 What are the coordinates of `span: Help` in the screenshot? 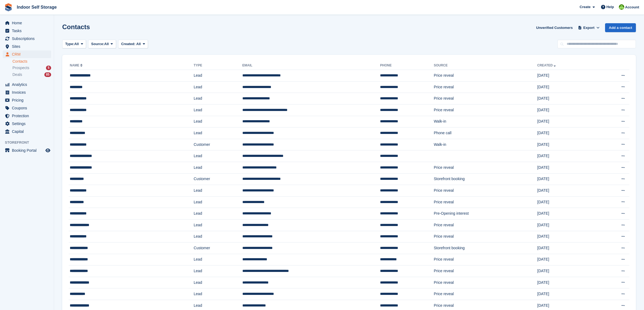 It's located at (610, 7).